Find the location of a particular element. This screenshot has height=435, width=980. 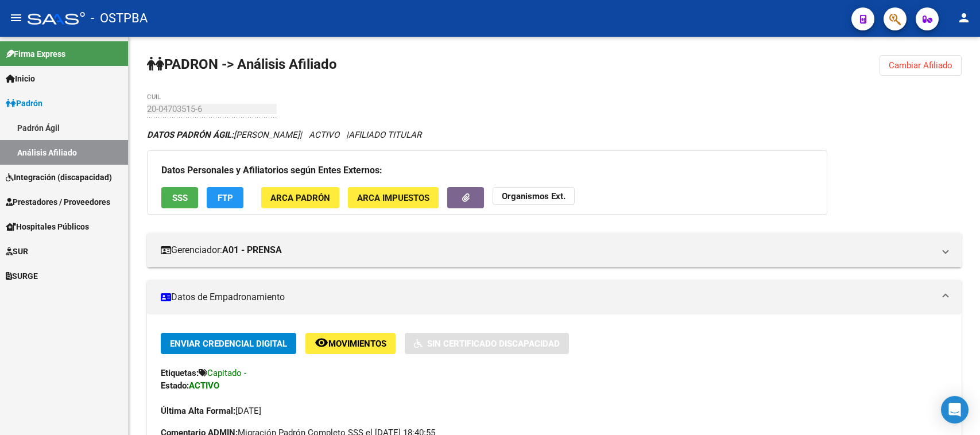

strong: ACTIVO is located at coordinates (204, 386).